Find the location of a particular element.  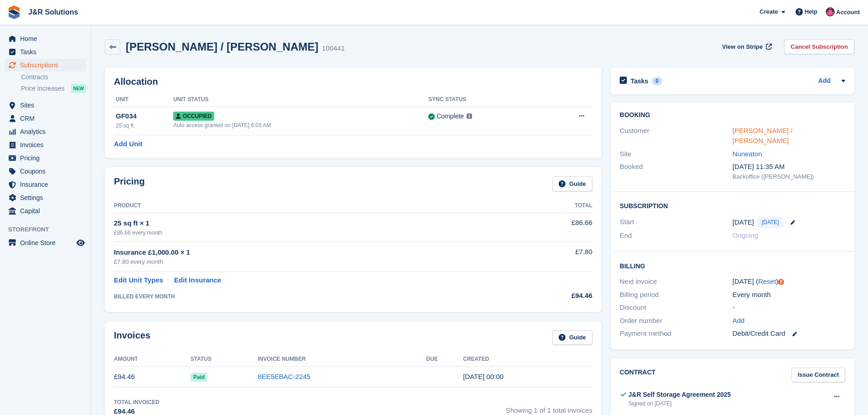

span: CRM is located at coordinates (47, 118).